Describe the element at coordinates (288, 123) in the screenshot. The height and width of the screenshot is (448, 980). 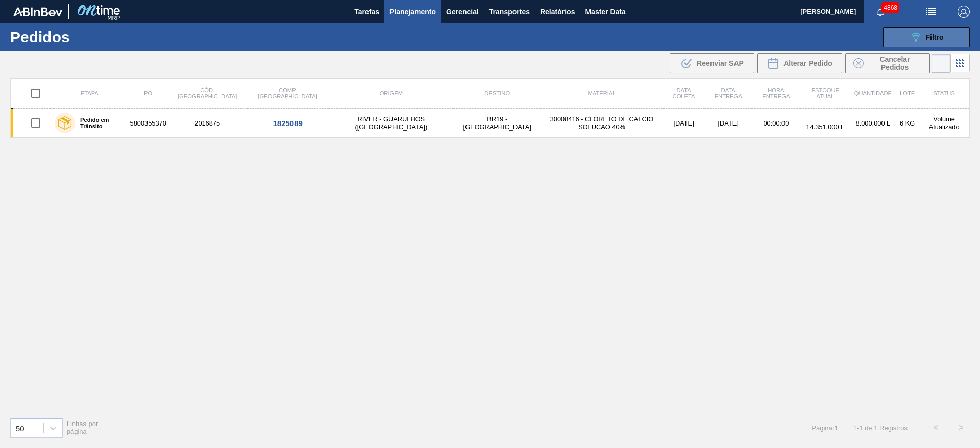
I see `div: 1825089` at that location.